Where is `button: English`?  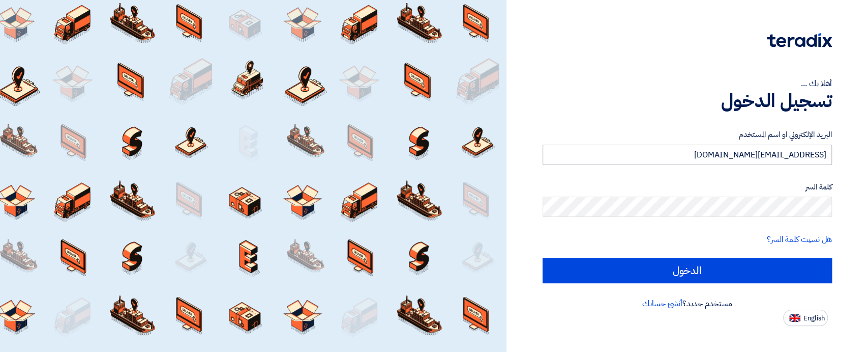 button: English is located at coordinates (806, 317).